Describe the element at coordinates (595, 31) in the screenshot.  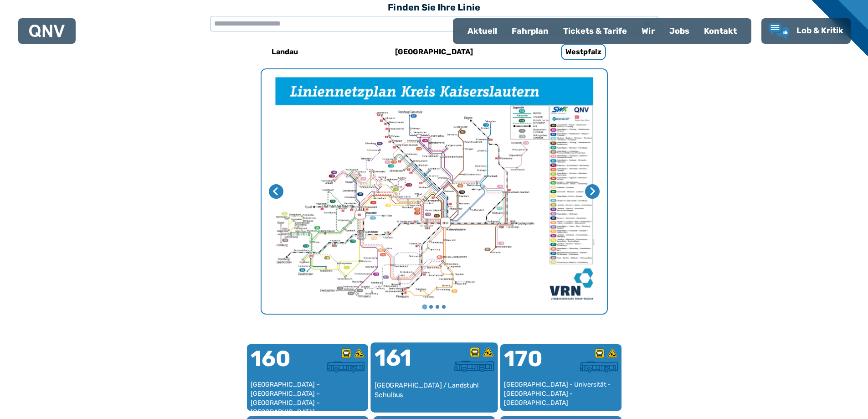
I see `div: Tickets & Tarife` at that location.